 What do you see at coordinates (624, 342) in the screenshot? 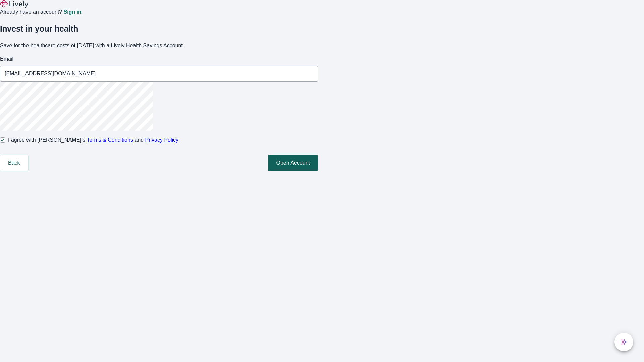
I see `button: chat` at bounding box center [624, 342].